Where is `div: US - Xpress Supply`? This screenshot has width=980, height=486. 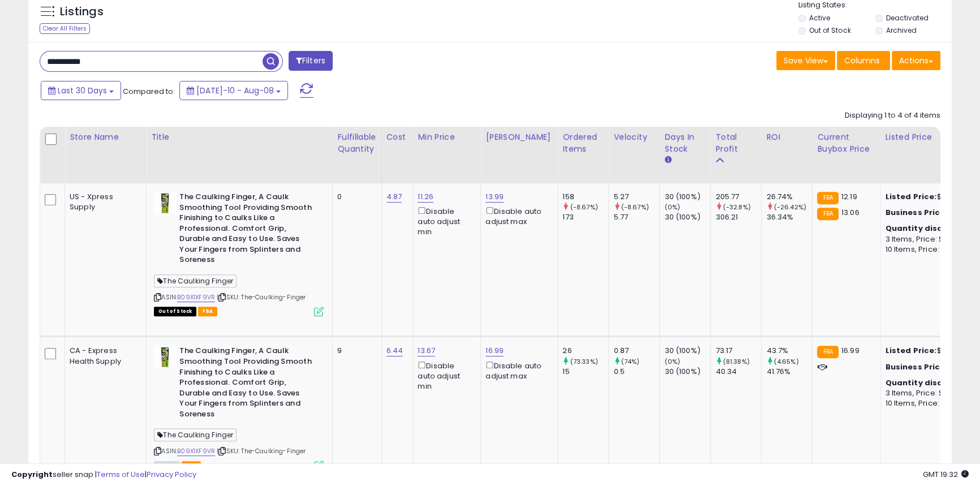
div: US - Xpress Supply is located at coordinates (104, 202).